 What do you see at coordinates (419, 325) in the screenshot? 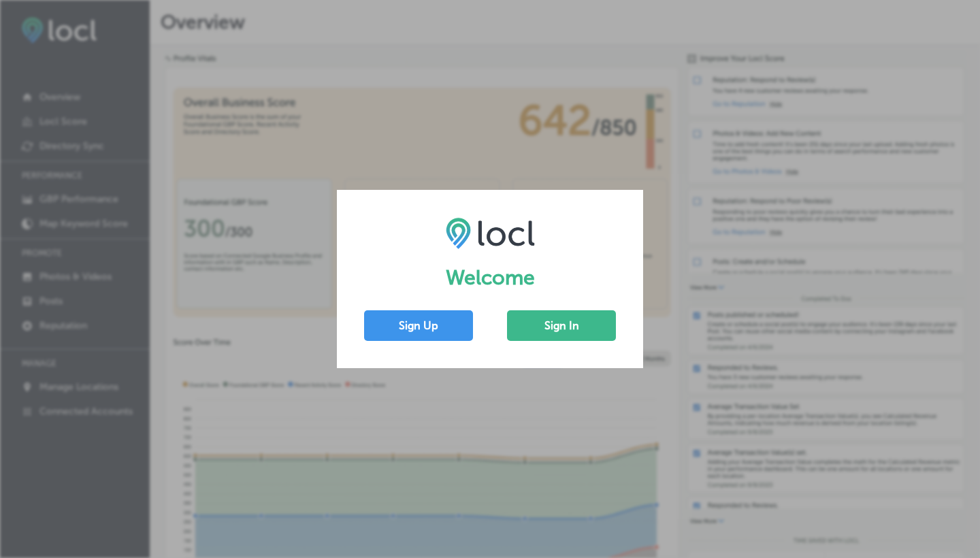
I see `a: Sign Up` at bounding box center [419, 325].